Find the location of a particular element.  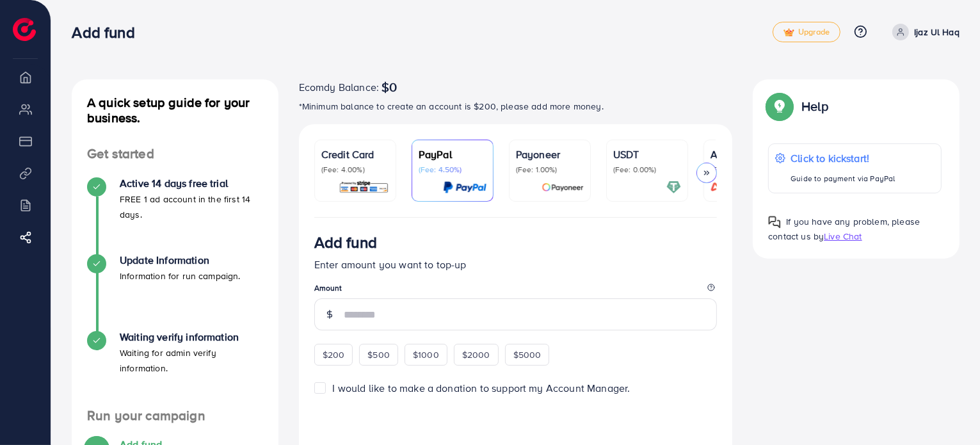

h4: Get started is located at coordinates (174, 154).